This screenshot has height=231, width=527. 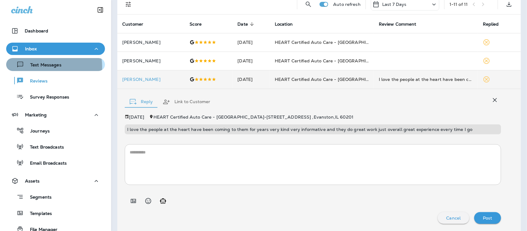 What do you see at coordinates (425, 79) in the screenshot?
I see `div: I love the people at the heart have been coming to them for years very kind very informative and ...` at bounding box center [425, 79].